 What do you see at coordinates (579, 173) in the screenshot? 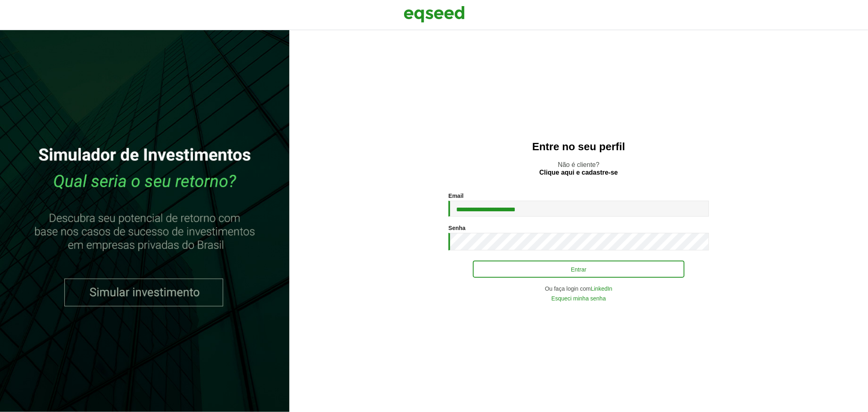
I see `a: Clique aqui e cadastre-se` at bounding box center [579, 173].